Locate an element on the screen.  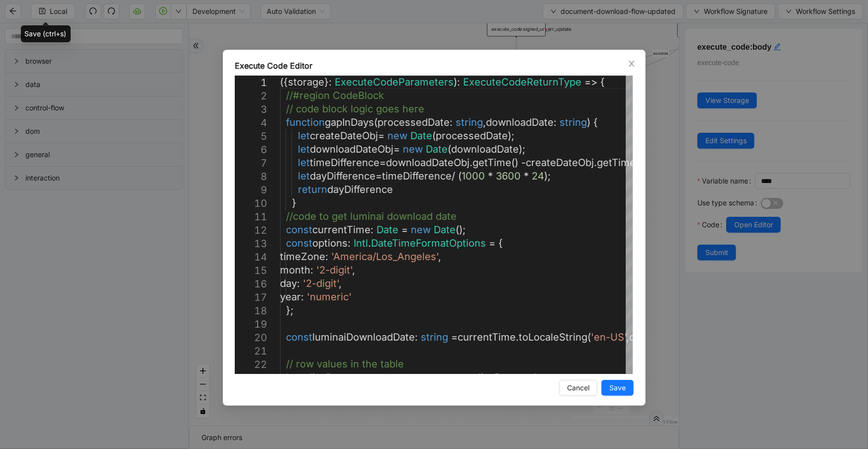
span: getTime is located at coordinates (492, 162).